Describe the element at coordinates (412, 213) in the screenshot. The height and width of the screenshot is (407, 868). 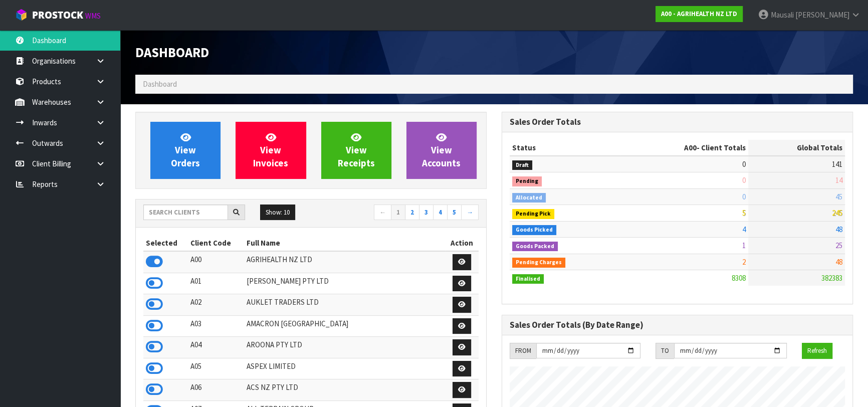
I see `a: 2` at that location.